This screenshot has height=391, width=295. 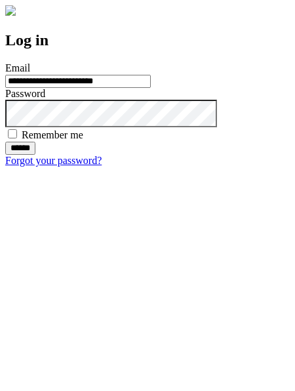 What do you see at coordinates (11, 11) in the screenshot?
I see `img: logo-4e3dc11c47720685a147b03b5a06dd966a58ff35d612b21f08c02c0306f2b779.png` at bounding box center [11, 11].